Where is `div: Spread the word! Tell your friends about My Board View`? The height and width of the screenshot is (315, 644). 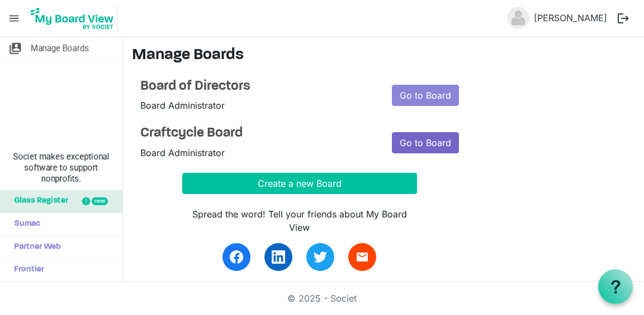
div: Spread the word! Tell your friends about My Board View is located at coordinates (299, 221).